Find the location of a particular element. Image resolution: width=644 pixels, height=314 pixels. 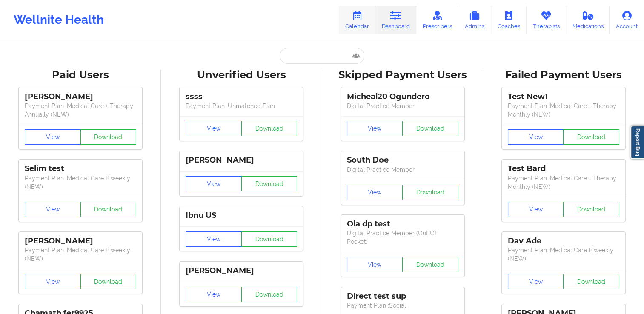

div: Dav Ade is located at coordinates (563, 241).